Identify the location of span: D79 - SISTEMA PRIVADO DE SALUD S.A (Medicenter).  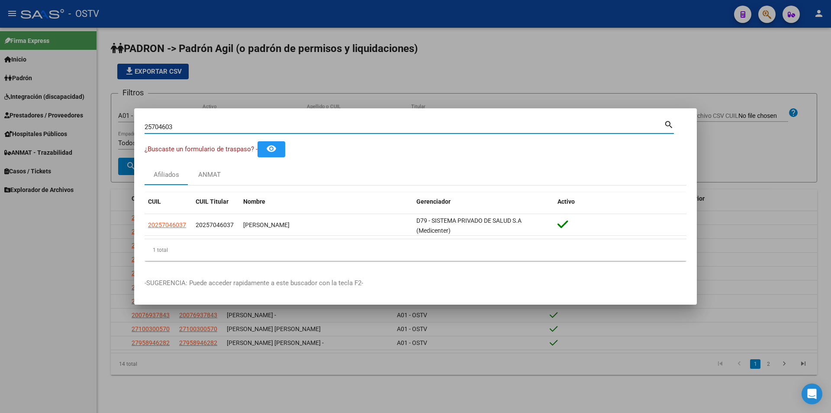
(469, 225).